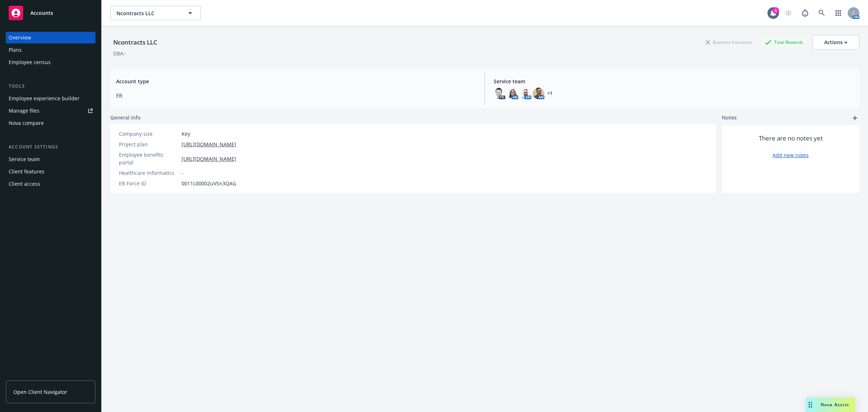 The width and height of the screenshot is (868, 412). Describe the element at coordinates (135, 42) in the screenshot. I see `div: Ncontracts LLC` at that location.